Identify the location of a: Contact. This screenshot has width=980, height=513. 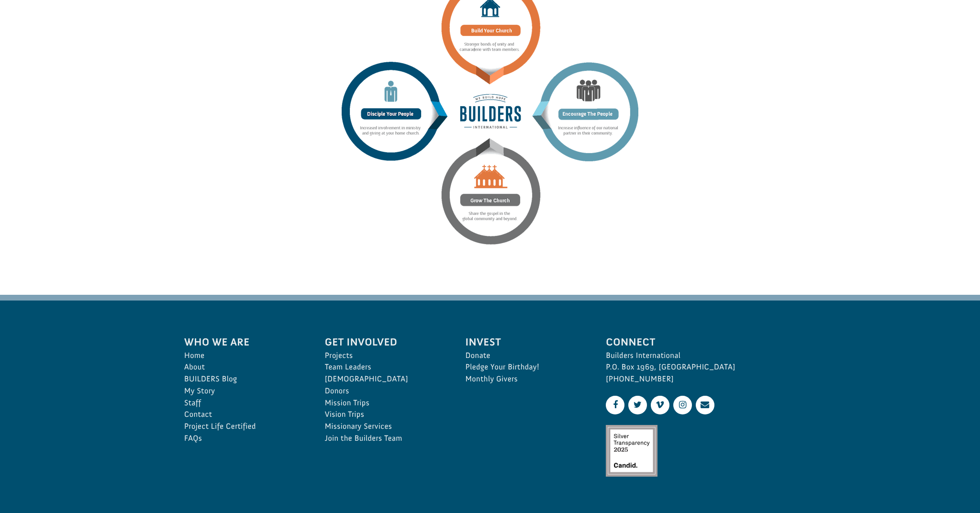
(244, 414).